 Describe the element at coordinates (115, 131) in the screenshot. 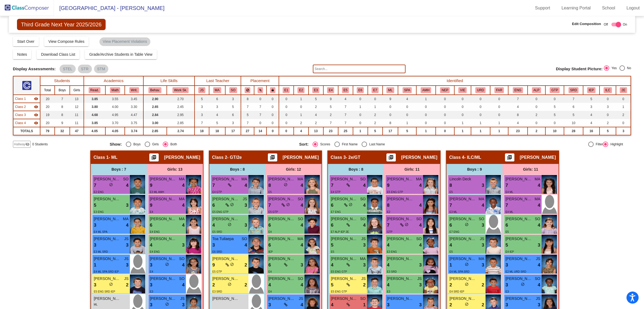

I see `td: 4.05` at that location.